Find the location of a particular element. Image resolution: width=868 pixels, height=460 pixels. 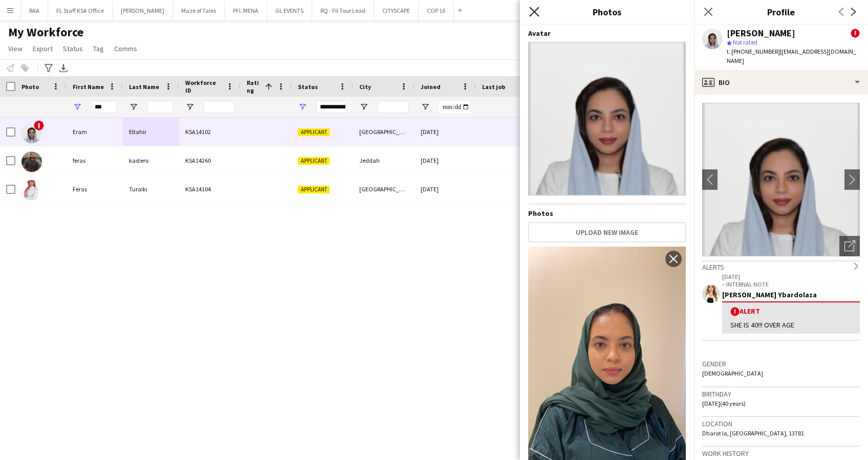

div: KSA14102 is located at coordinates (210, 131).